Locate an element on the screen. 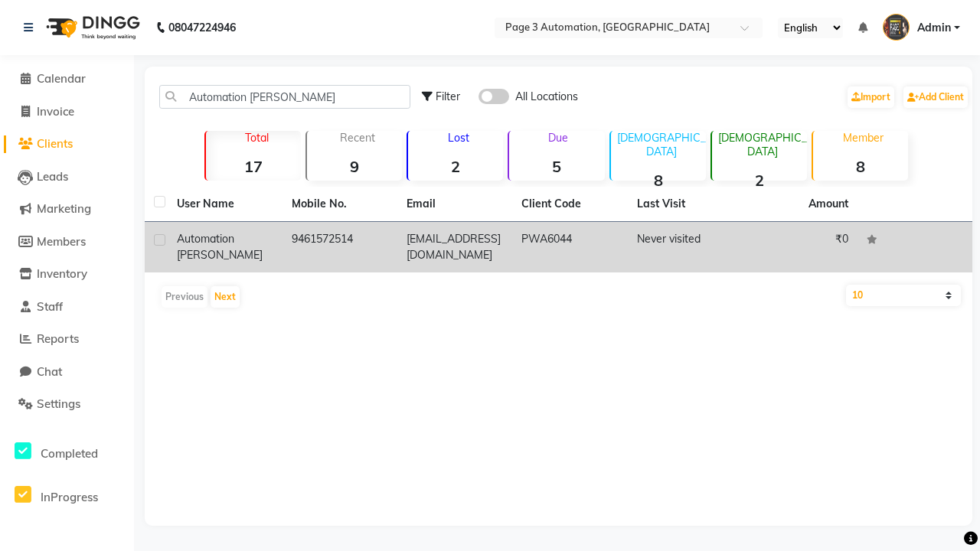 This screenshot has width=980, height=551. p: Lost is located at coordinates (459, 138).